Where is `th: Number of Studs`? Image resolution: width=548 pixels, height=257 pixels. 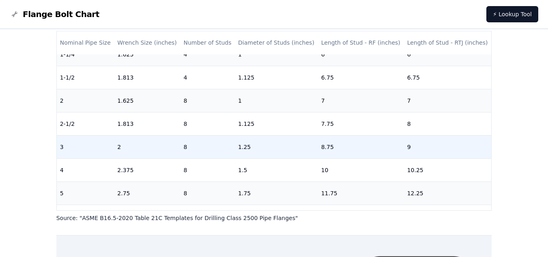 th: Number of Studs is located at coordinates (207, 43).